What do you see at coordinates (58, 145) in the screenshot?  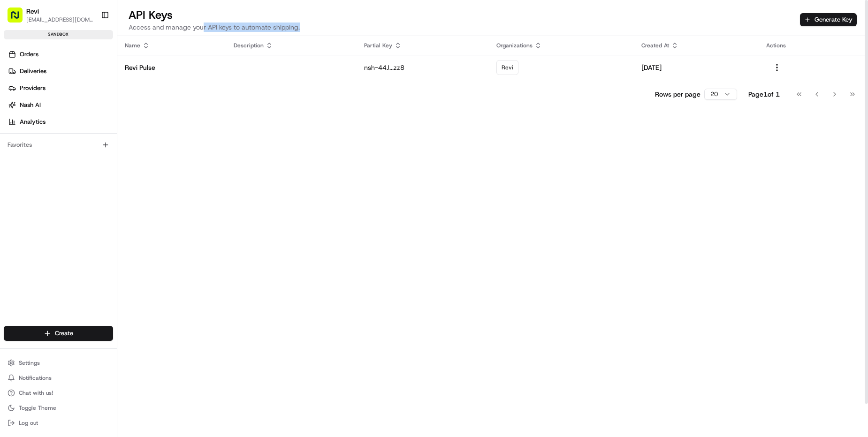 I see `div: Favorites` at bounding box center [58, 145].